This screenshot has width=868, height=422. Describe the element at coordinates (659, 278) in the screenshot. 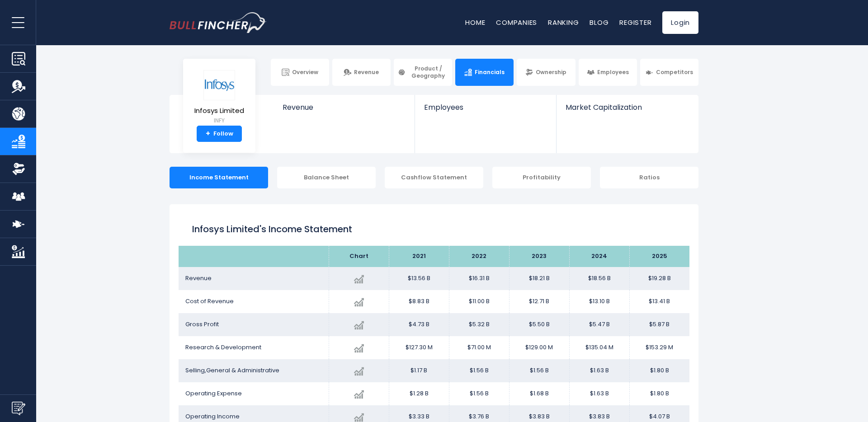

I see `td: $19.28 B` at that location.